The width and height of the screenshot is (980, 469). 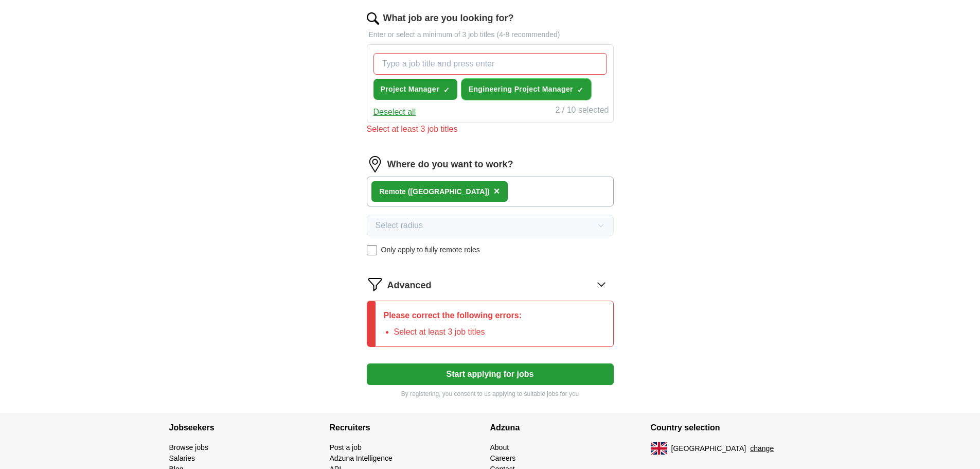 What do you see at coordinates (361, 459) in the screenshot?
I see `a: Adzuna Intelligence` at bounding box center [361, 459].